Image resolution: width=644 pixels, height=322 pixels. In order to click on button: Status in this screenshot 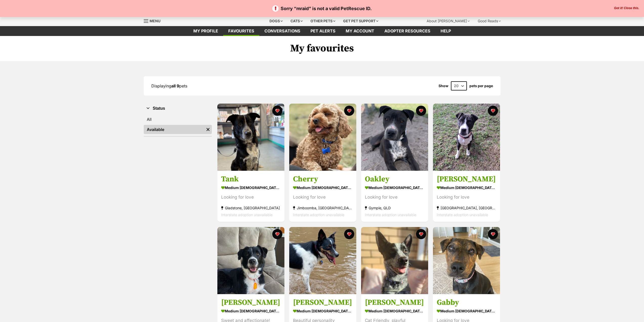, I will do `click(177, 108)`.